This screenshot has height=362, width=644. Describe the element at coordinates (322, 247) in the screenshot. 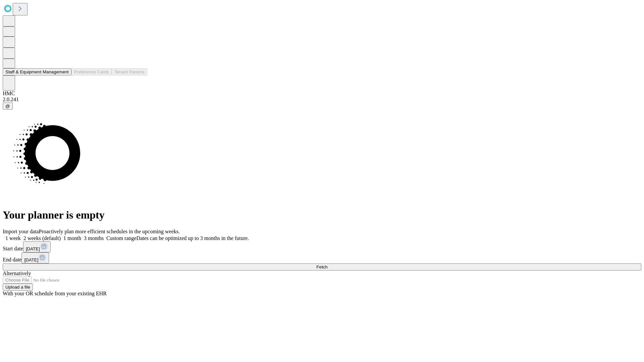

I see `div: Start date` at that location.